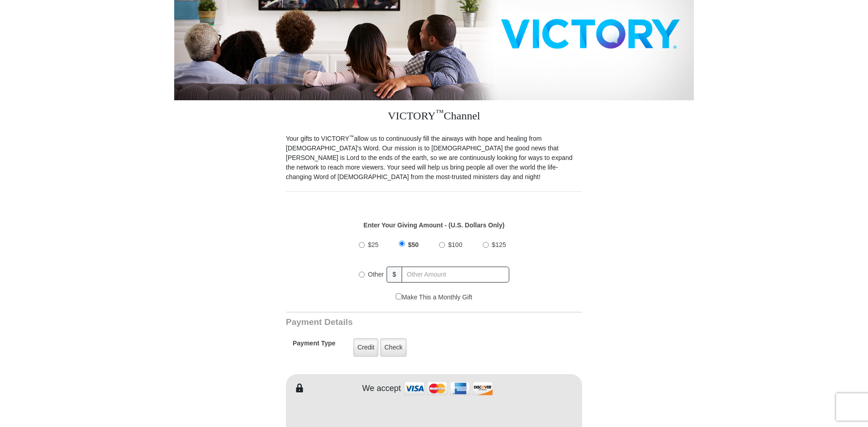 This screenshot has height=427, width=868. I want to click on input: Make This a Monthly Gift, so click(398, 296).